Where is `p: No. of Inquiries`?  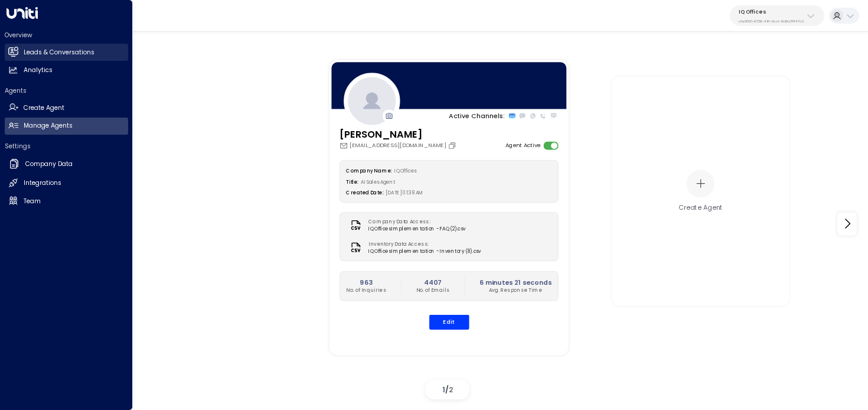 p: No. of Inquiries is located at coordinates (366, 290).